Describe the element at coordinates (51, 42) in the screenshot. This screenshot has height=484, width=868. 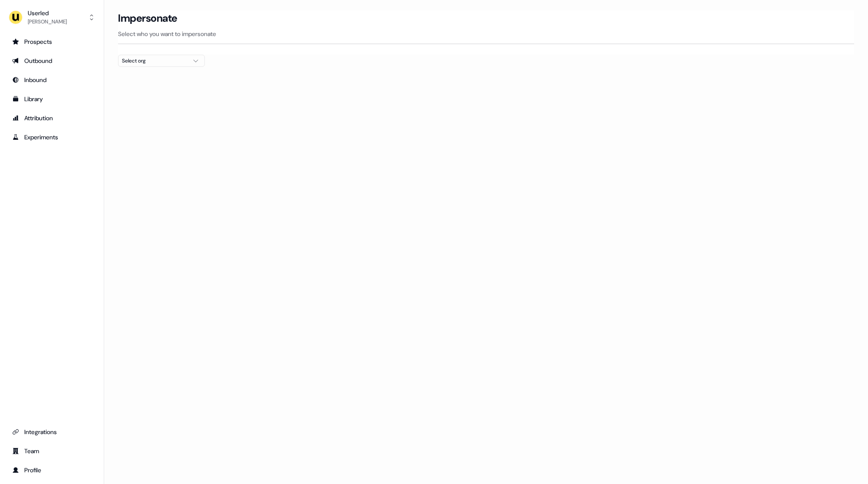
I see `div: Prospects` at that location.